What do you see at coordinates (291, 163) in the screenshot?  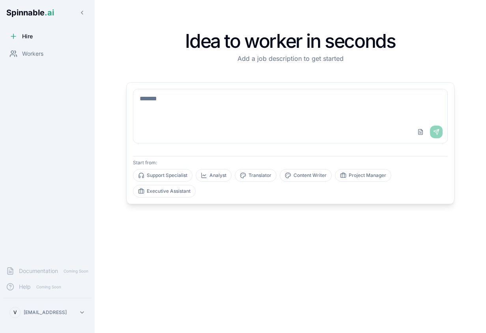 I see `p: Start from:` at bounding box center [291, 163].